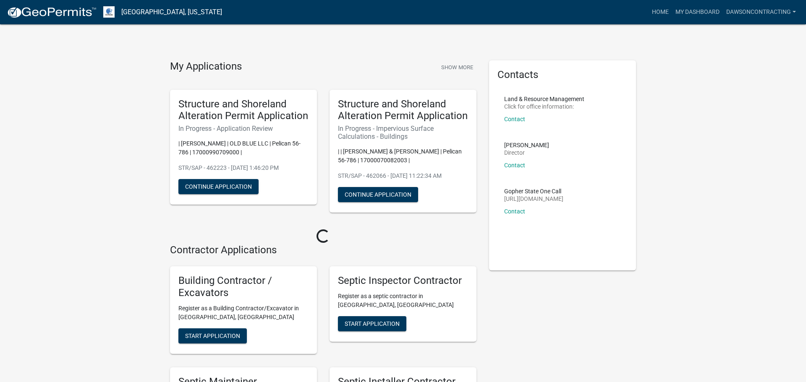 Image resolution: width=806 pixels, height=382 pixels. I want to click on h5: Septic Inspector Contractor, so click(403, 281).